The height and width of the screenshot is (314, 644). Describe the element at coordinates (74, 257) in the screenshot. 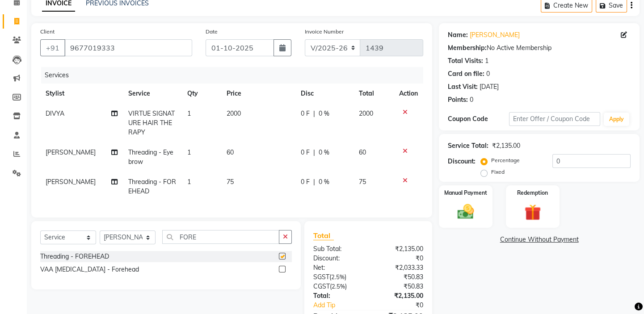

I see `div: Threading - FOREHEAD` at that location.